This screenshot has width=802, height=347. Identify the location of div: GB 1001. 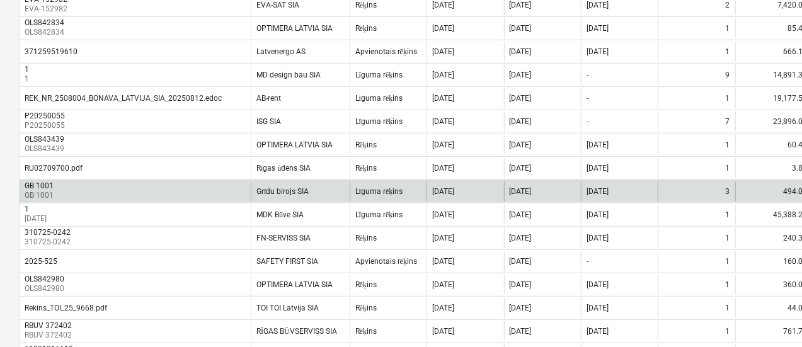
(39, 186).